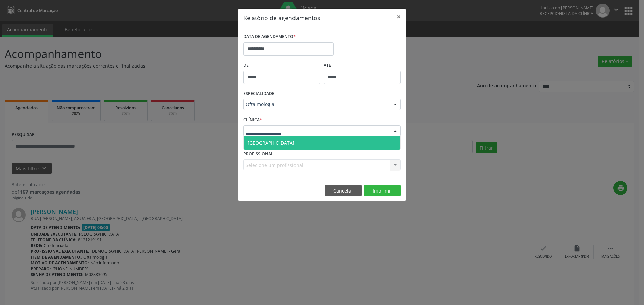 Image resolution: width=644 pixels, height=305 pixels. I want to click on label: PROFISSIONAL, so click(258, 154).